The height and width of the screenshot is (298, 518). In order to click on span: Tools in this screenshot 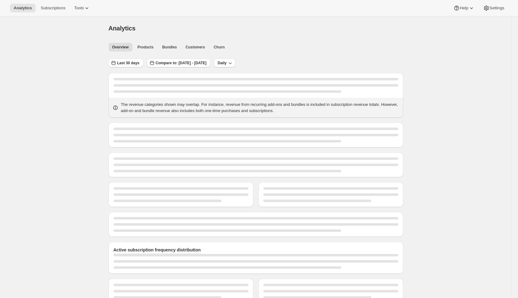, I will do `click(79, 8)`.